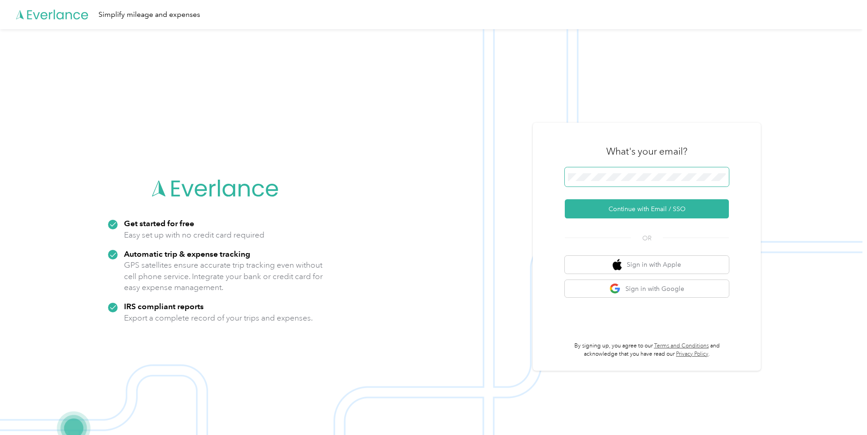 This screenshot has height=435, width=867. What do you see at coordinates (681, 345) in the screenshot?
I see `a: Terms and Conditions` at bounding box center [681, 345].